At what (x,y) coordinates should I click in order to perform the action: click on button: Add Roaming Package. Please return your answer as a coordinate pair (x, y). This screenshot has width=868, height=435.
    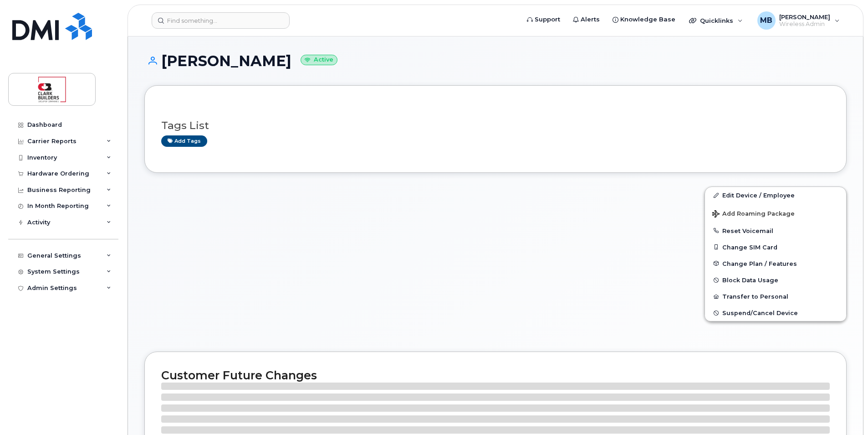
    Looking at the image, I should click on (775, 213).